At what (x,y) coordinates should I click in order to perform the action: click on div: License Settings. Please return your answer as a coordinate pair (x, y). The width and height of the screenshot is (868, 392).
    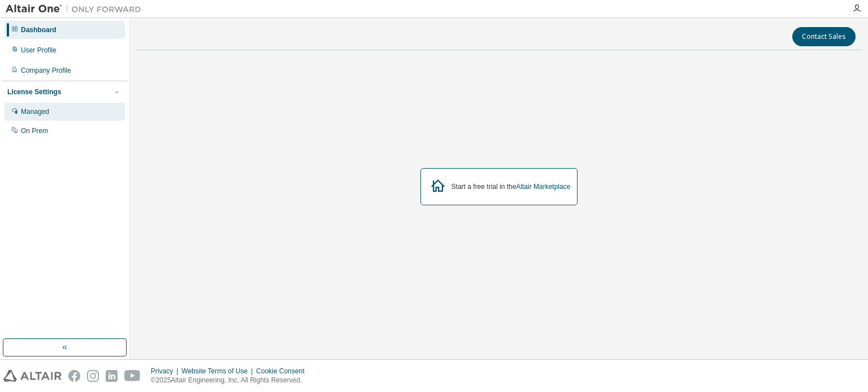
    Looking at the image, I should click on (34, 92).